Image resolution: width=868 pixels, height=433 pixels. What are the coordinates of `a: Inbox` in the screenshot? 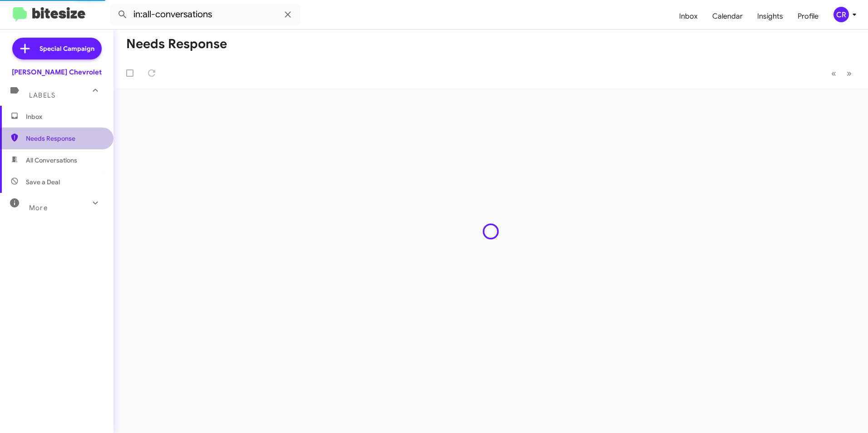 It's located at (688, 16).